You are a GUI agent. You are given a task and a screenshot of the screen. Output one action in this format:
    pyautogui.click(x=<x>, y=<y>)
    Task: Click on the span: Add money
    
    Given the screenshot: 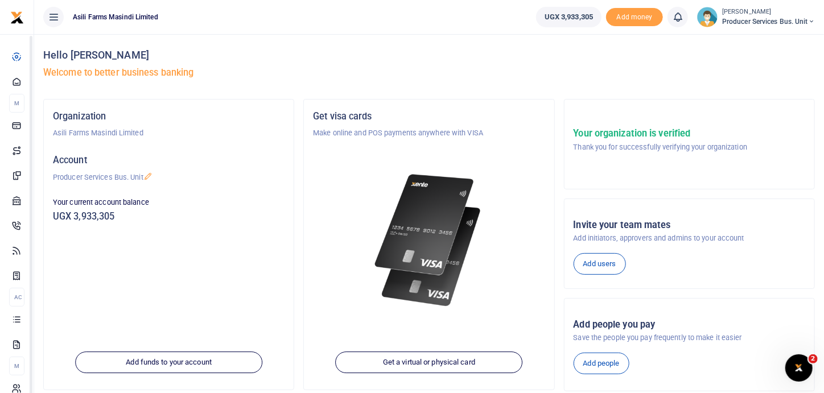 What is the action you would take?
    pyautogui.click(x=634, y=17)
    